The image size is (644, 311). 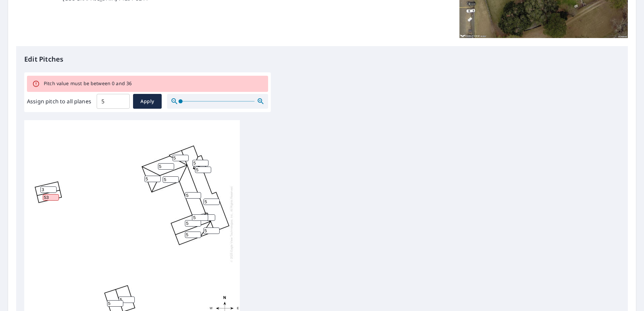 What do you see at coordinates (147, 101) in the screenshot?
I see `button: Apply` at bounding box center [147, 101].